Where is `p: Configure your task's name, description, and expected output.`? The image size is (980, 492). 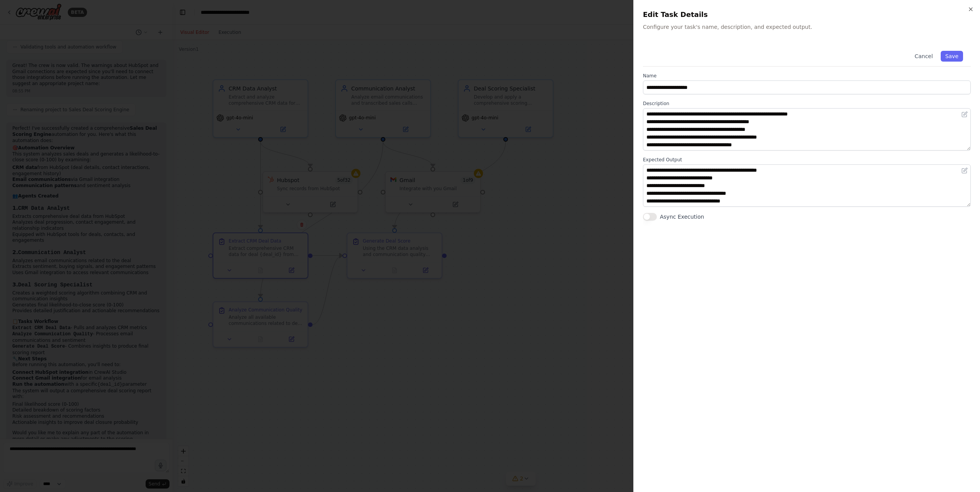 p: Configure your task's name, description, and expected output. is located at coordinates (807, 27).